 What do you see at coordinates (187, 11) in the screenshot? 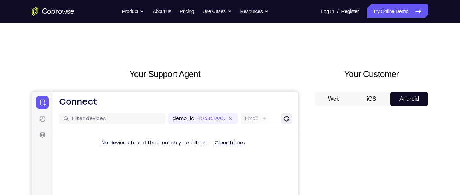
I see `a: Pricing` at bounding box center [187, 11].